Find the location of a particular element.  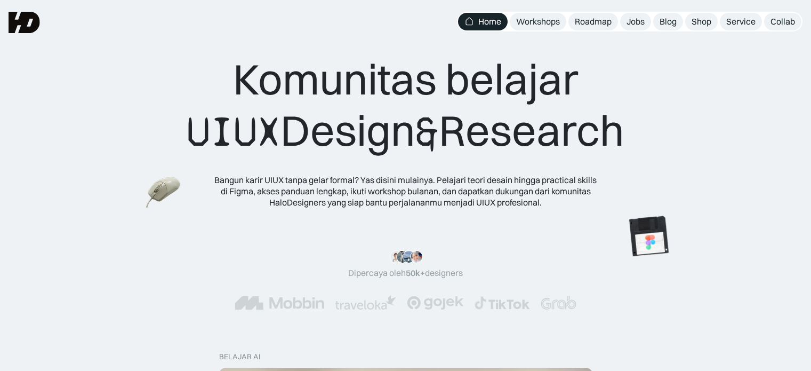

div: Shop is located at coordinates (701, 21).